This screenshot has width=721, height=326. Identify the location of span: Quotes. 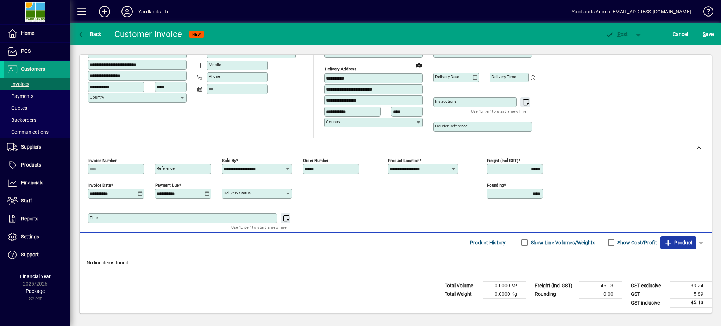
(17, 108).